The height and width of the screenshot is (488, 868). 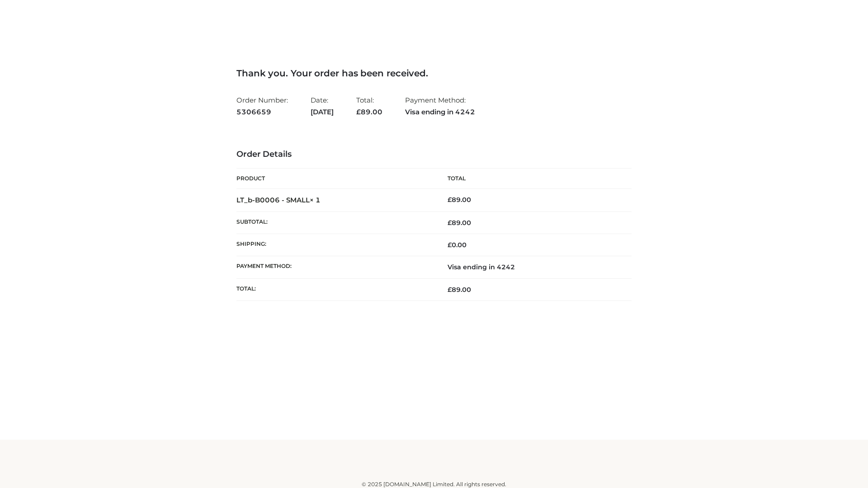 What do you see at coordinates (262, 112) in the screenshot?
I see `strong: 5306659` at bounding box center [262, 112].